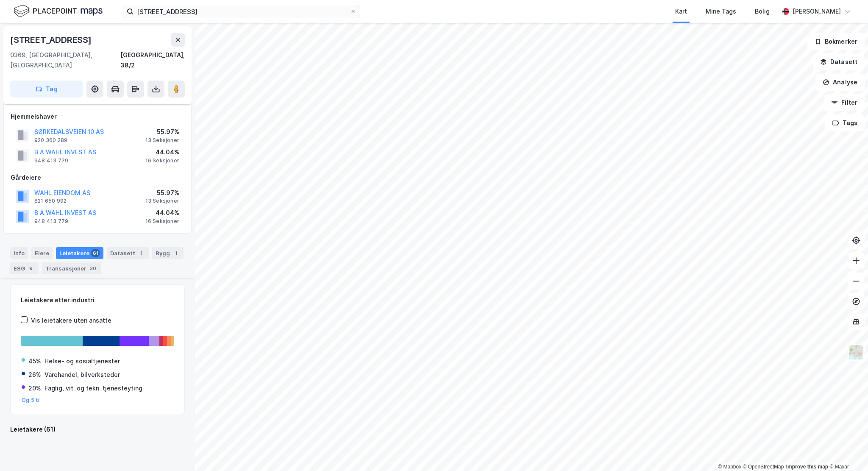 The height and width of the screenshot is (471, 868). I want to click on div: 20%, so click(35, 388).